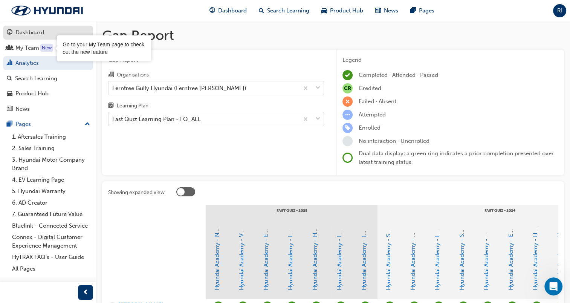 Image resolution: width=570 pixels, height=303 pixels. What do you see at coordinates (27, 48) in the screenshot?
I see `div: My Team` at bounding box center [27, 48].